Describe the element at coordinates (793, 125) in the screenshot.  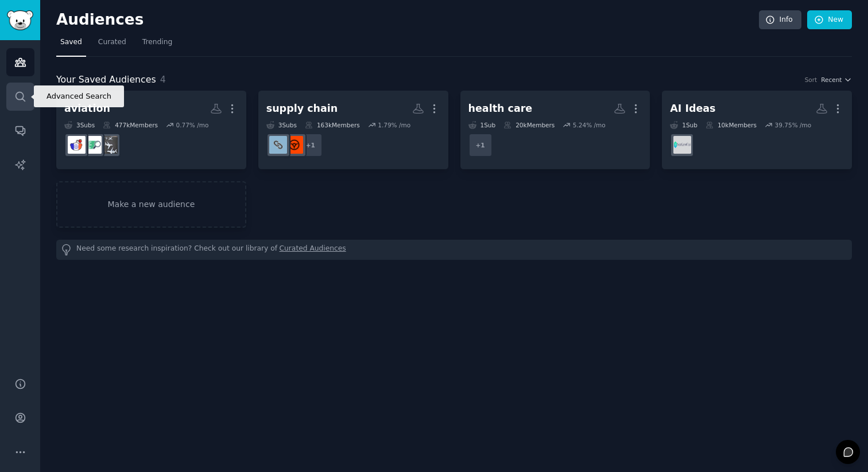
I see `div: 39.75 % /mo` at that location.